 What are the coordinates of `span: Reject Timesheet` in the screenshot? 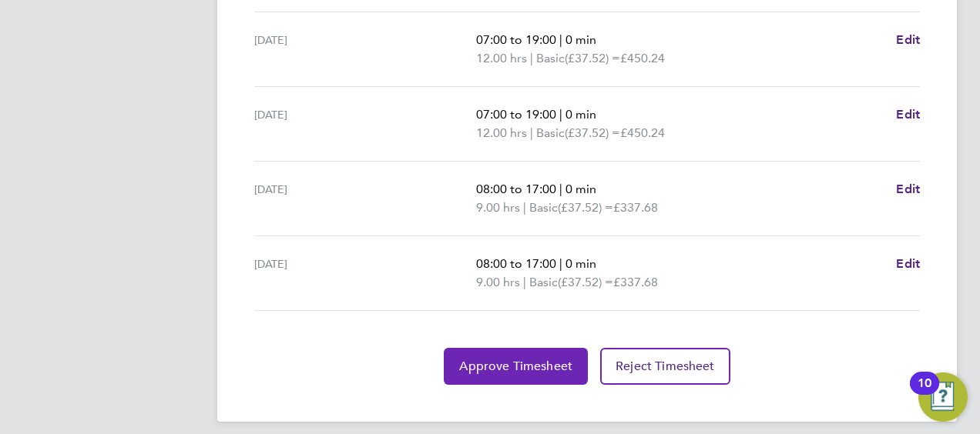 It's located at (664, 367).